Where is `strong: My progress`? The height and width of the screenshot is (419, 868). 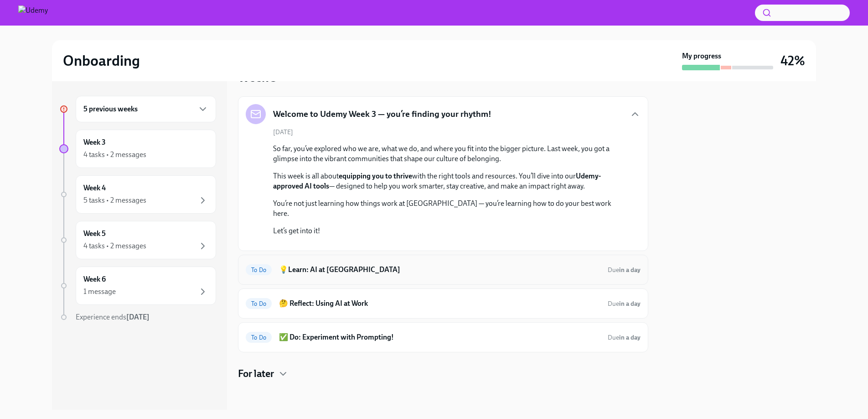
strong: My progress is located at coordinates (702, 56).